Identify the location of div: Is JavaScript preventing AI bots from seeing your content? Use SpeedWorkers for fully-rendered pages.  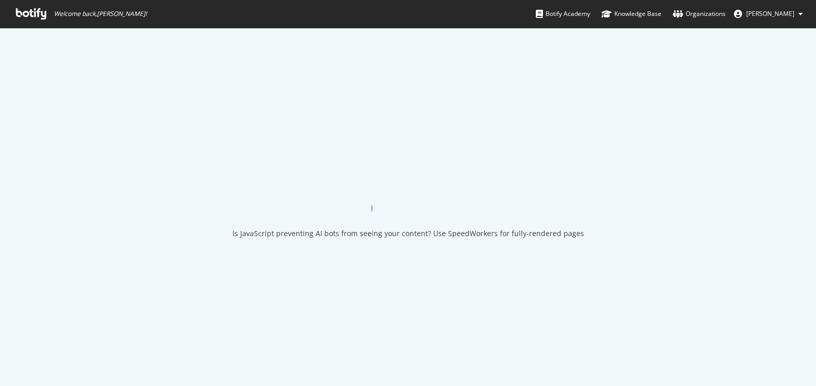
(408, 234).